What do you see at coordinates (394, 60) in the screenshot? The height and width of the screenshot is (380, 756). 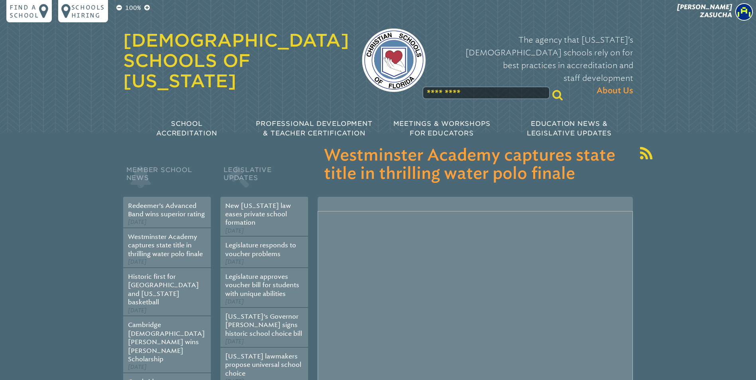 I see `img: csf-logo-web-colors.png` at bounding box center [394, 60].